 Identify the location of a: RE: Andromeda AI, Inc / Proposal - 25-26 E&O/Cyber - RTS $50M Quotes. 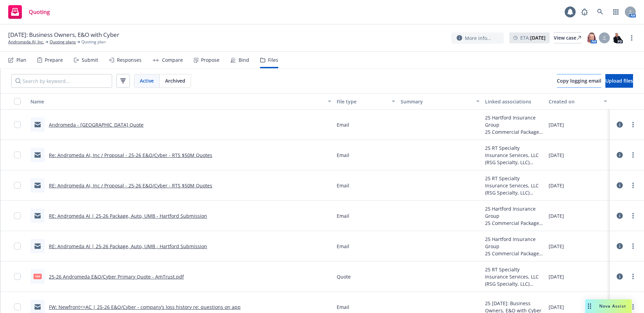
(130, 185).